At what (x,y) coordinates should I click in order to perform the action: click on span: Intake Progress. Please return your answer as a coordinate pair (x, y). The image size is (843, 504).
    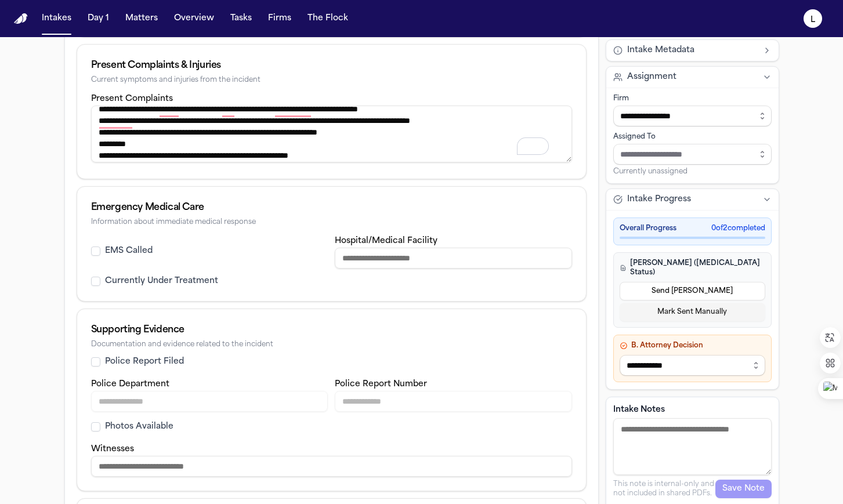
    Looking at the image, I should click on (659, 199).